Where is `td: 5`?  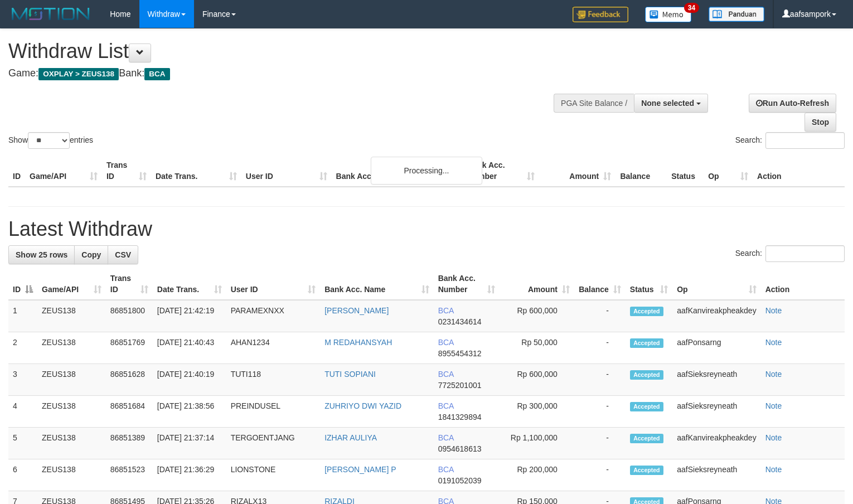
td: 5 is located at coordinates (23, 443).